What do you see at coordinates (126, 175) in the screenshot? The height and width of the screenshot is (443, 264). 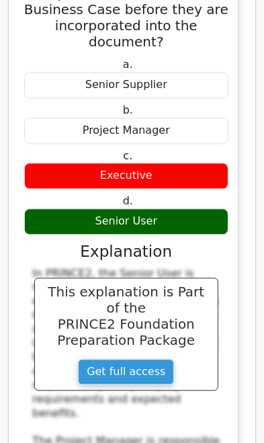 I see `div: Executive` at bounding box center [126, 175].